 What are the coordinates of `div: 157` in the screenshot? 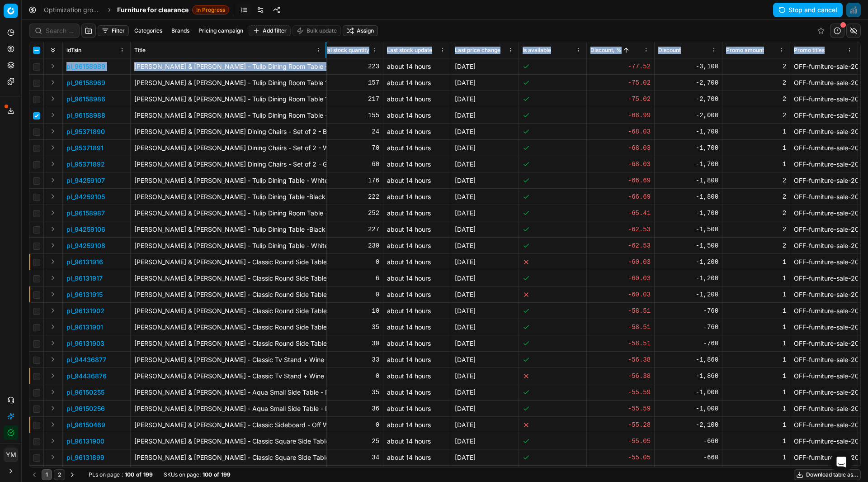 It's located at (349, 83).